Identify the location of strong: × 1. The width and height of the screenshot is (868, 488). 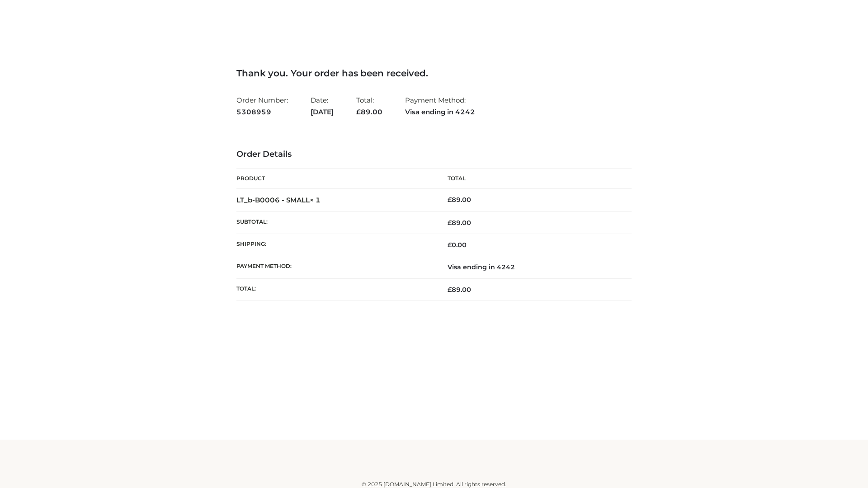
(315, 200).